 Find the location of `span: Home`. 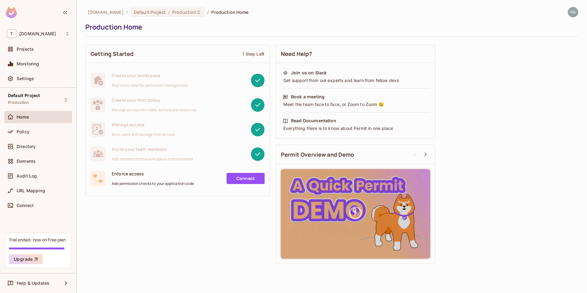

span: Home is located at coordinates (23, 117).